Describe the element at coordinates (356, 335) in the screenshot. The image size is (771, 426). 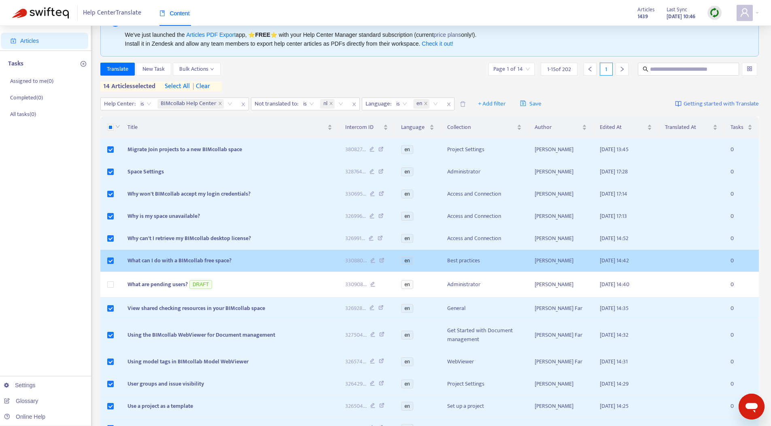
I see `span: 327504 ...` at that location.